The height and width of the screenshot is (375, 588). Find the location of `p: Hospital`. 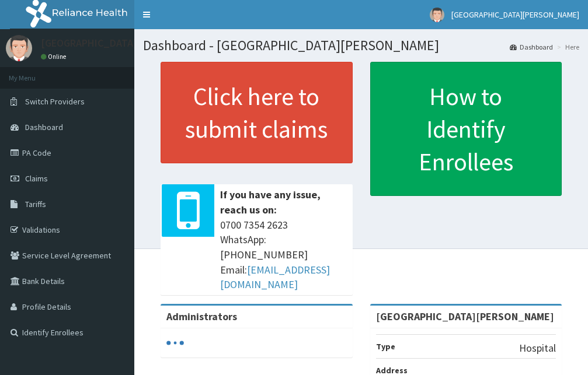

p: Hospital is located at coordinates (536, 348).